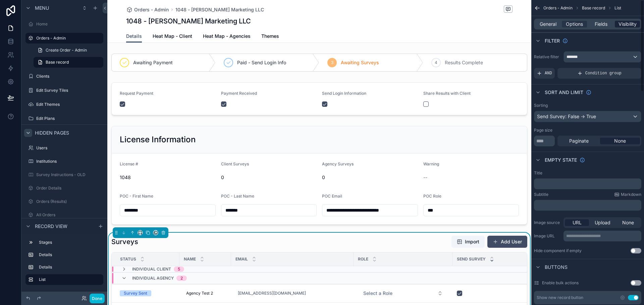 Image resolution: width=644 pixels, height=305 pixels. Describe the element at coordinates (64, 215) in the screenshot. I see `a: All Orders` at that location.